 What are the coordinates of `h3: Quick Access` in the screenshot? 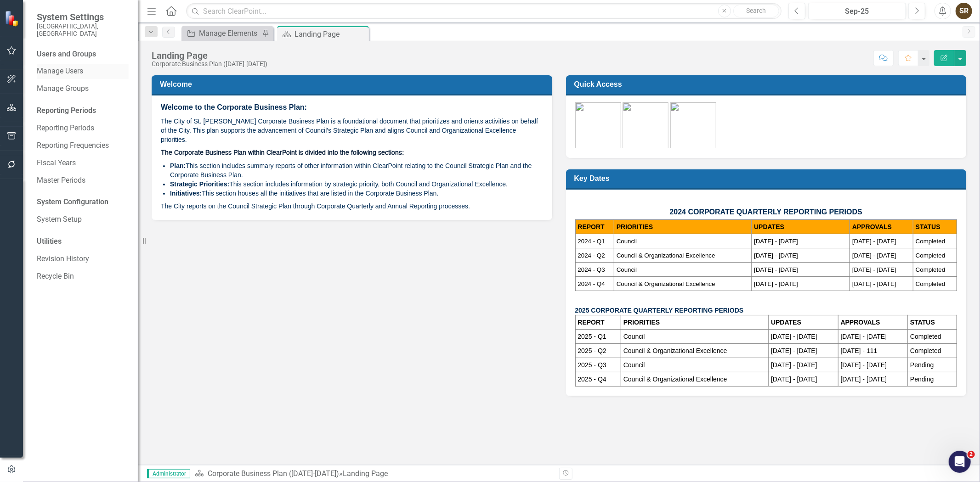 It's located at (768, 84).